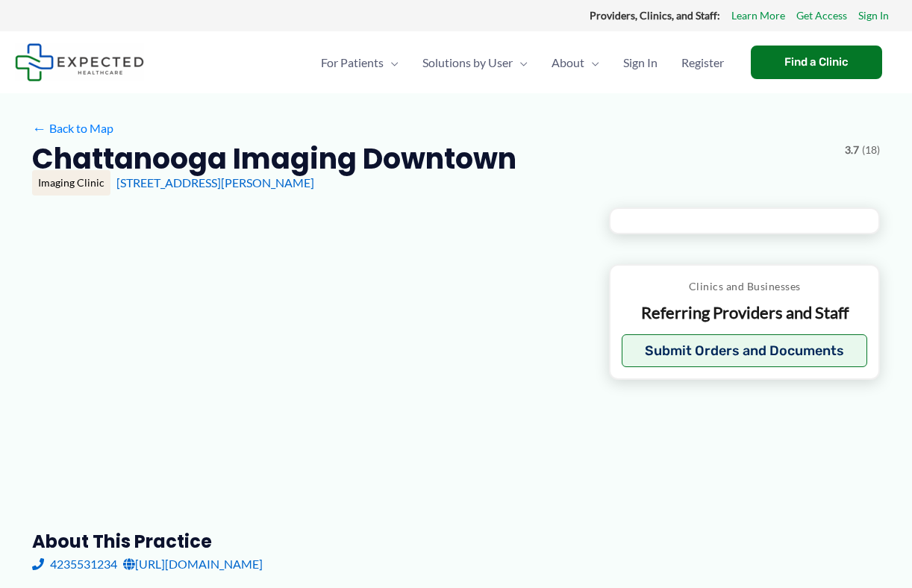  What do you see at coordinates (568, 63) in the screenshot?
I see `span: About` at bounding box center [568, 63].